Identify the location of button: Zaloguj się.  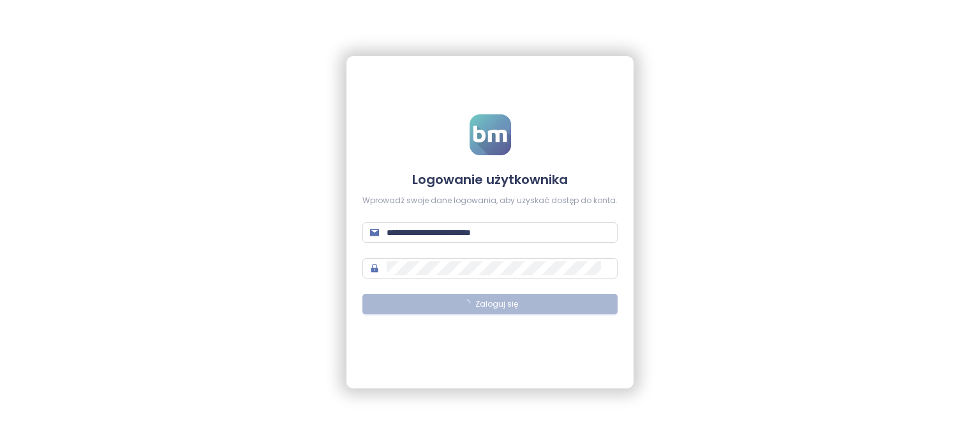
(490, 304).